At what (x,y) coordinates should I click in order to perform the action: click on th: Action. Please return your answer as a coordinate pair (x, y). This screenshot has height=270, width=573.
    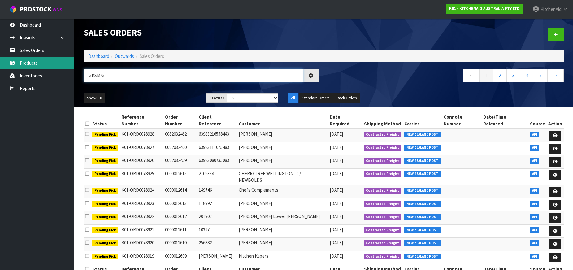
    Looking at the image, I should click on (555, 120).